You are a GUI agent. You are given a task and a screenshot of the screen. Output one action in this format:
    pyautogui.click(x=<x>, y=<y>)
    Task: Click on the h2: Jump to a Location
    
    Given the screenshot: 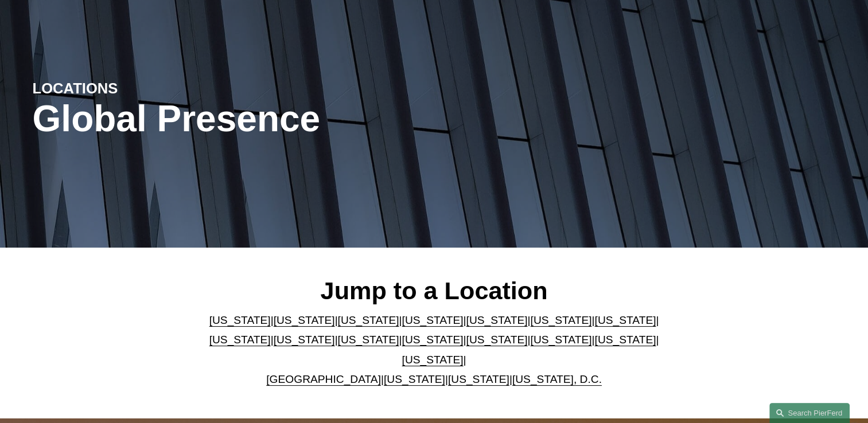 What is the action you would take?
    pyautogui.click(x=433, y=291)
    